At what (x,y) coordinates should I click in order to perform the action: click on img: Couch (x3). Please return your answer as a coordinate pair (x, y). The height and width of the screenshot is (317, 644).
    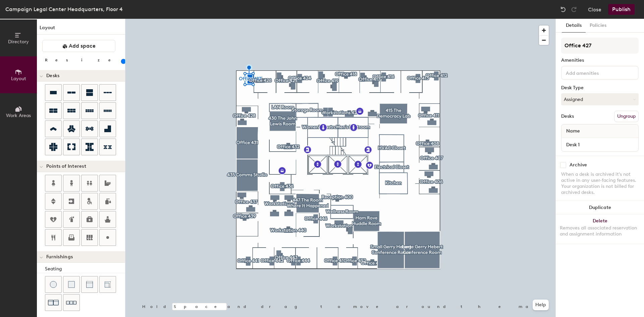
    Looking at the image, I should click on (71, 302).